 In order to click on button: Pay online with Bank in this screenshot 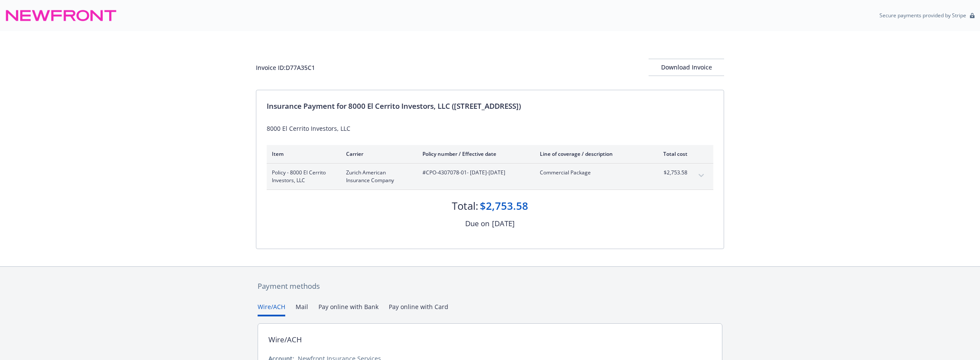, I will do `click(348, 309)`.